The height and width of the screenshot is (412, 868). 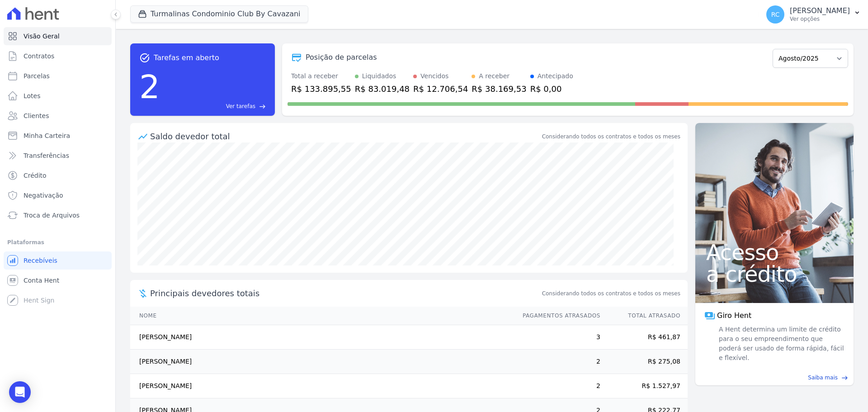 What do you see at coordinates (36, 76) in the screenshot?
I see `span: Parcelas` at bounding box center [36, 76].